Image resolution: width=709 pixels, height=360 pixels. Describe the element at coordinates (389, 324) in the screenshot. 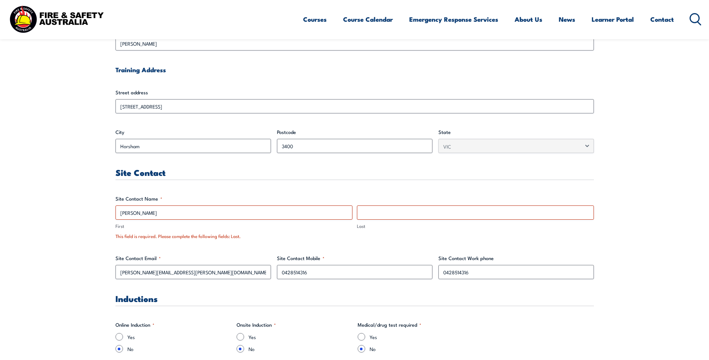

I see `legend: Medical/drug test required` at that location.